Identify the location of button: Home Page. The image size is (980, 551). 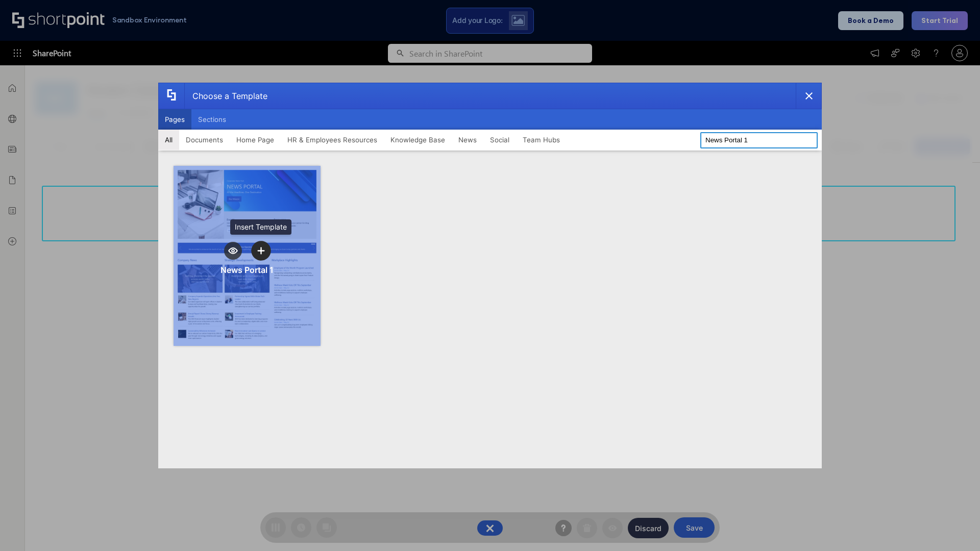
(255, 140).